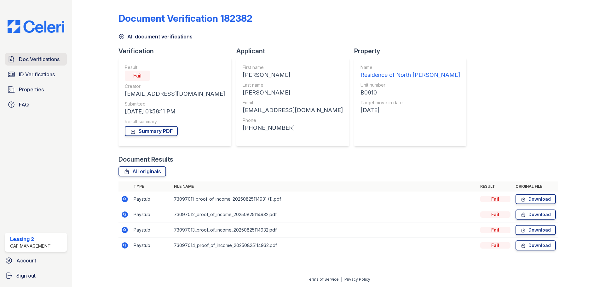  What do you see at coordinates (324, 245) in the screenshot?
I see `td: 73097014_proof_of_income_20250825114932.pdf` at bounding box center [324, 245].